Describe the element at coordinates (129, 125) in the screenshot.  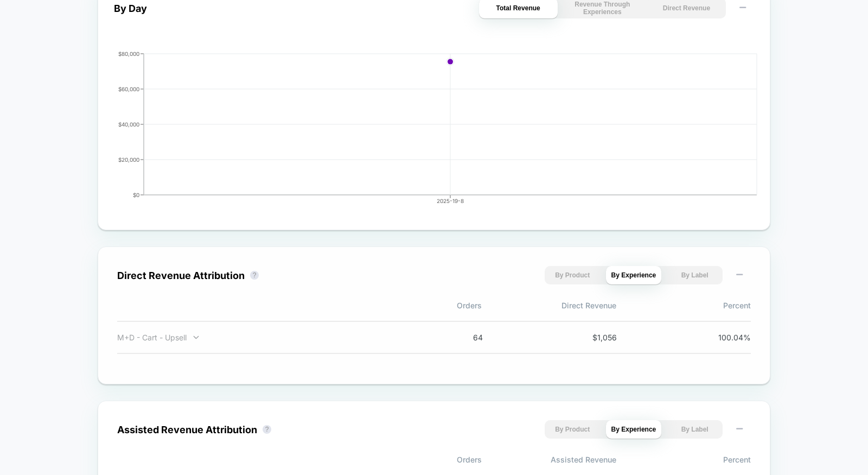
I see `tspan: $40,000` at that location.